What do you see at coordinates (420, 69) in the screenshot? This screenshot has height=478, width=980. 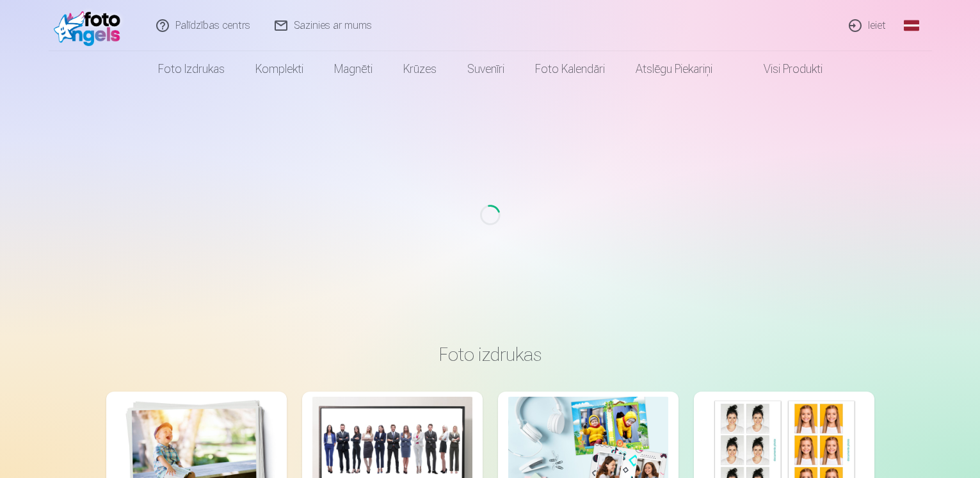 I see `a: Krūzes` at bounding box center [420, 69].